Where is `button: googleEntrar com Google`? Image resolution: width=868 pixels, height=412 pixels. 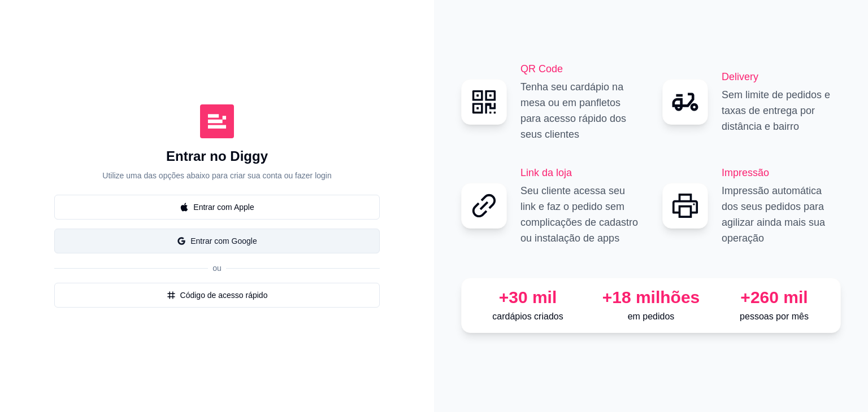
button: googleEntrar com Google is located at coordinates (217, 241).